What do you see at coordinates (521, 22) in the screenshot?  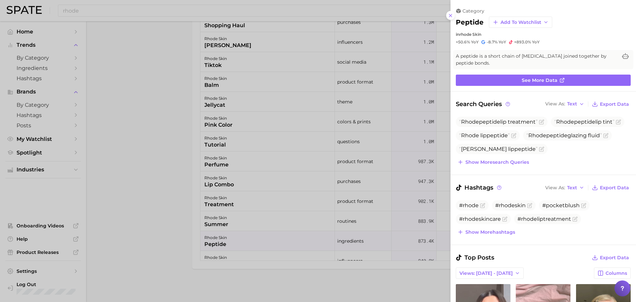 I see `button: Add to Watchlist` at bounding box center [521, 22].